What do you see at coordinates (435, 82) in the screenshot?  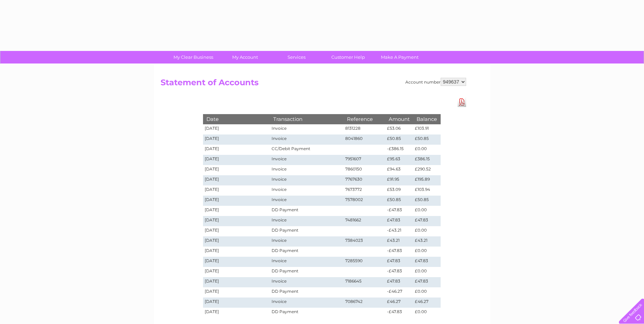 I see `div: Account number` at bounding box center [435, 82].